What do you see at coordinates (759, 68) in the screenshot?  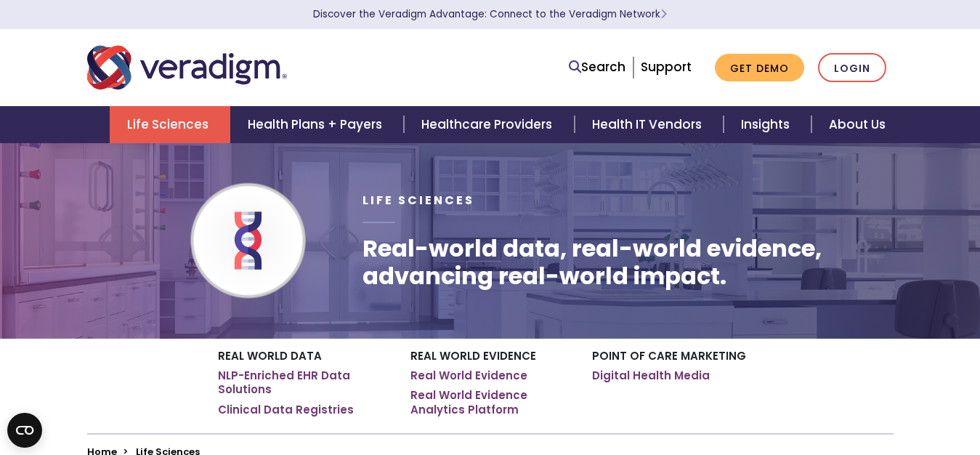 I see `a: Get Demo` at bounding box center [759, 68].